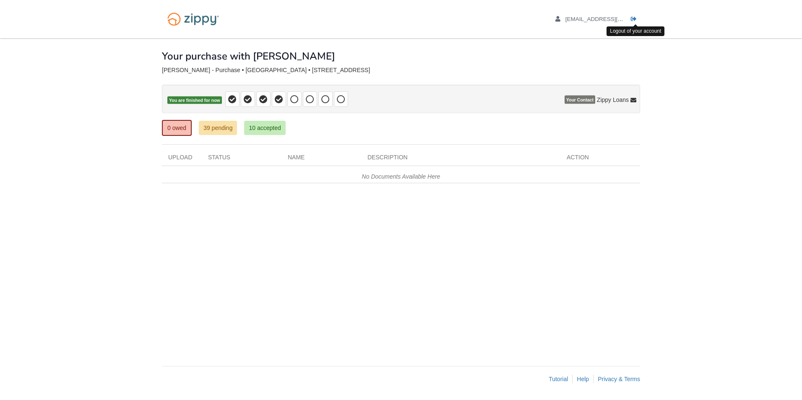  I want to click on em: No Documents Available Here, so click(401, 177).